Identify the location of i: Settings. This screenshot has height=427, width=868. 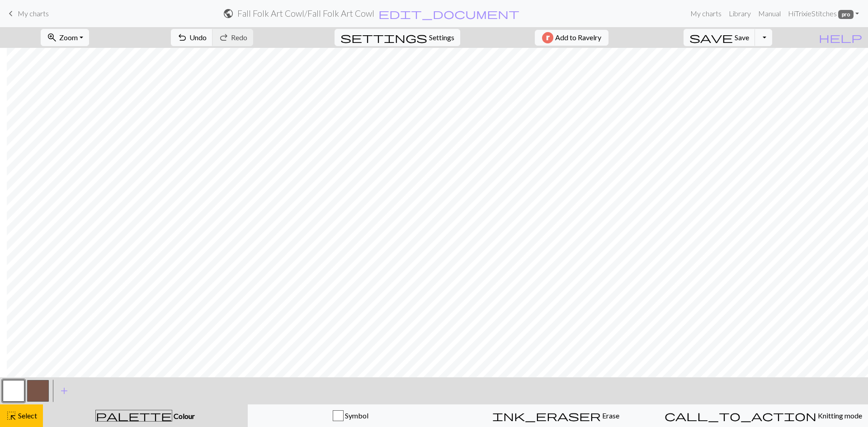
(384, 38).